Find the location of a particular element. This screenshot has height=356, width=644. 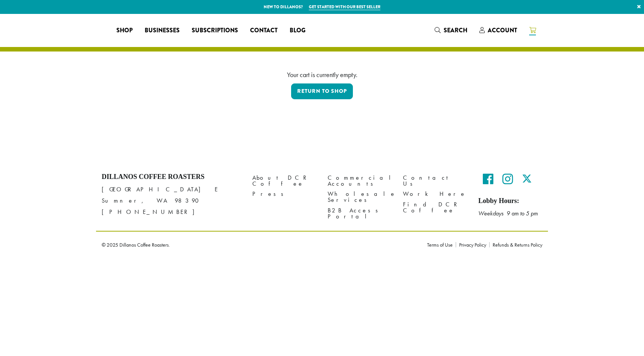

a: Shop is located at coordinates (124, 31).